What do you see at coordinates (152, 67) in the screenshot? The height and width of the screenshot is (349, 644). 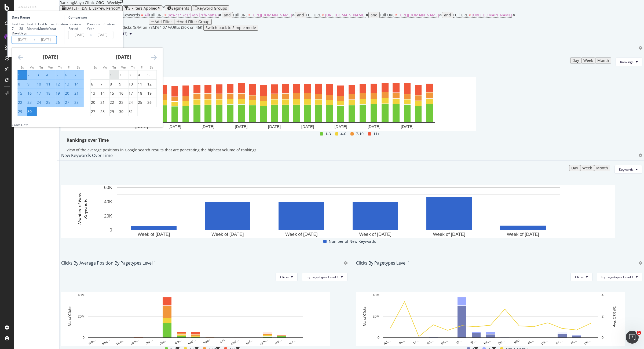 I see `small: Sa` at bounding box center [152, 67].